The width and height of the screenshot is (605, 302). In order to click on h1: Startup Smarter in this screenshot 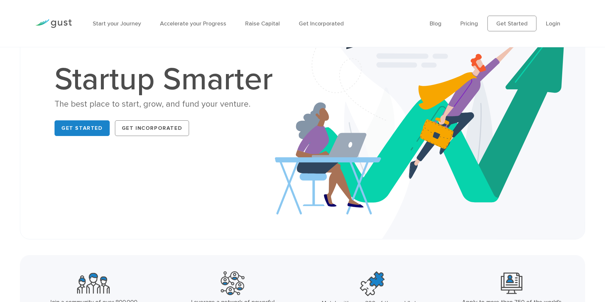, I will do `click(167, 80)`.